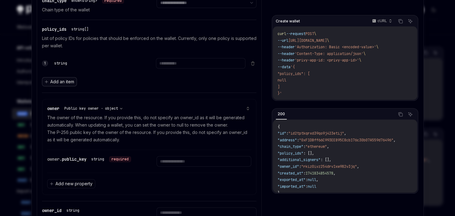 This screenshot has height=216, width=455. I want to click on div: policy_ids, so click(67, 29).